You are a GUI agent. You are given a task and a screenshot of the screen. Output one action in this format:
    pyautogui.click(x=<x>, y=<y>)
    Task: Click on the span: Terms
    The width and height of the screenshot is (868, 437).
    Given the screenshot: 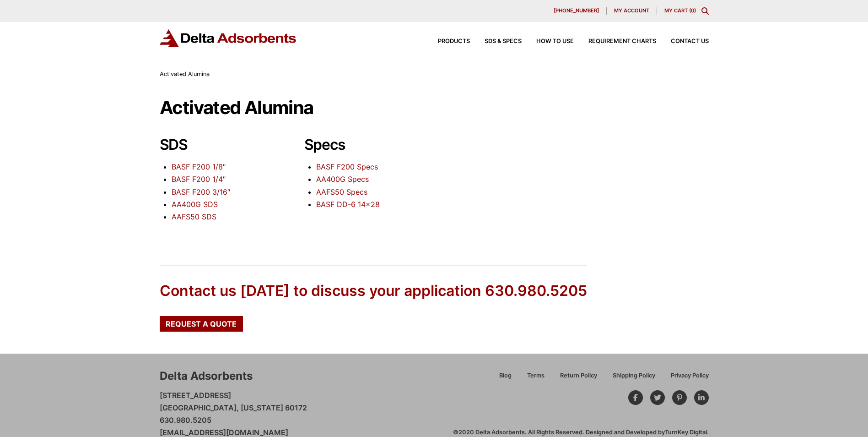 What is the action you would take?
    pyautogui.click(x=536, y=376)
    